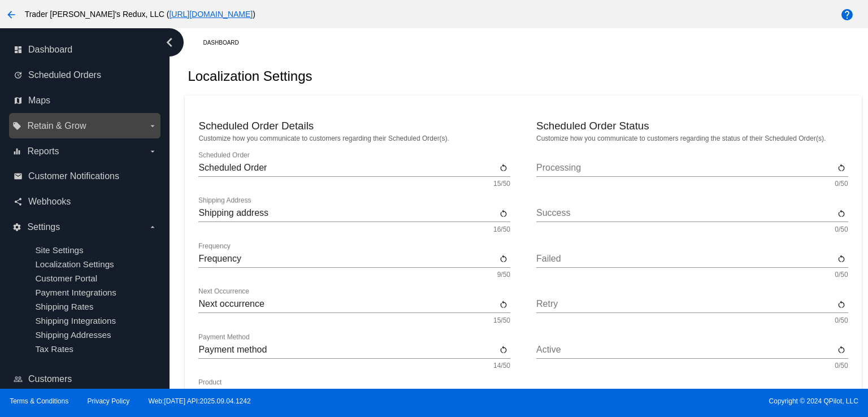  I want to click on input: Frequency, so click(348, 259).